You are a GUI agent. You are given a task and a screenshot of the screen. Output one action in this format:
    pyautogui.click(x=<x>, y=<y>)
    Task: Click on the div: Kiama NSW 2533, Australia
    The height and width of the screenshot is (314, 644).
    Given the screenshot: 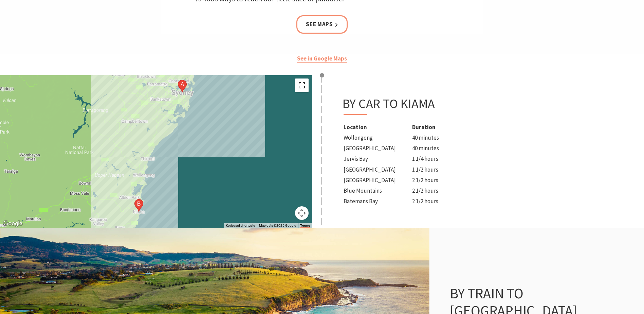 What is the action you would take?
    pyautogui.click(x=139, y=205)
    